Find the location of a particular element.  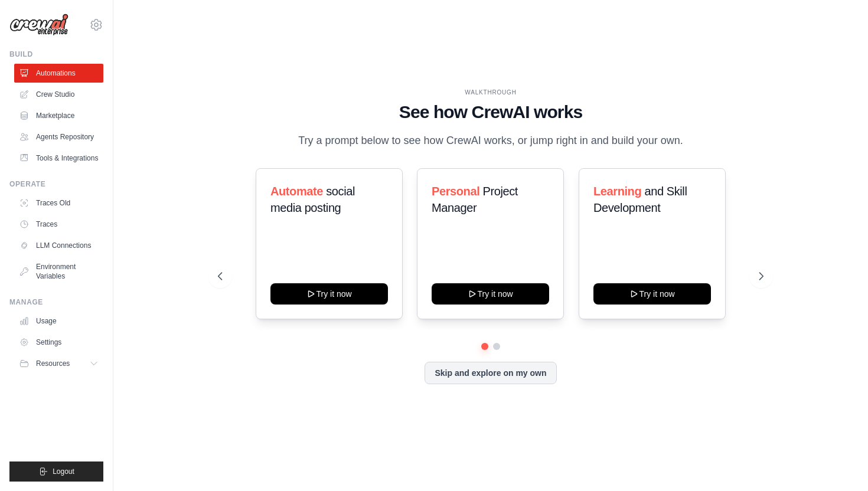

a: Usage is located at coordinates (58, 321).